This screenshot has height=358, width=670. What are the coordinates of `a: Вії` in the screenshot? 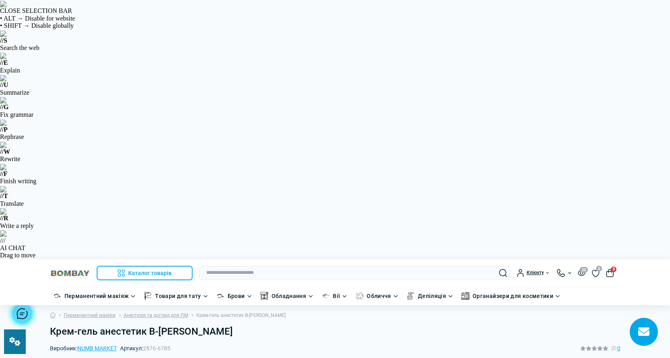 It's located at (336, 296).